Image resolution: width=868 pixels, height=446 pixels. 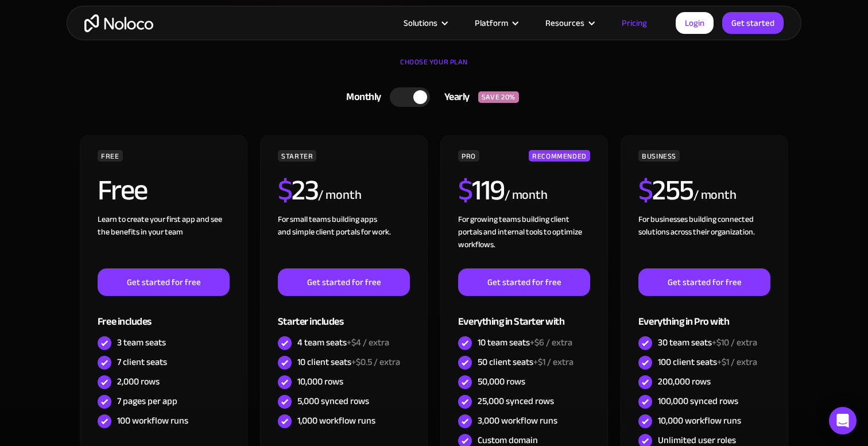 What do you see at coordinates (699, 420) in the screenshot?
I see `div: 10,000 workflow runs` at bounding box center [699, 420].